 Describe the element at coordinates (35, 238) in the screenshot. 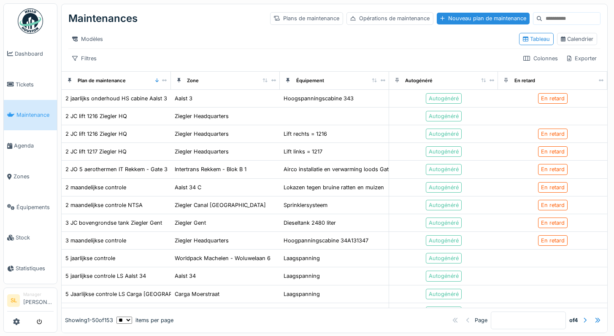

I see `span: Stock` at that location.